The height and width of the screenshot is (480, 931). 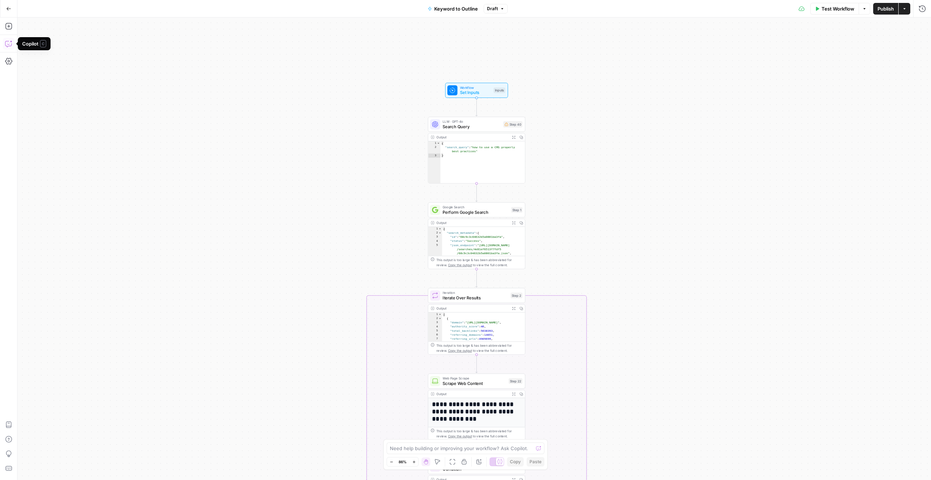 I want to click on div: WorkflowSet InputsInputs, so click(x=477, y=90).